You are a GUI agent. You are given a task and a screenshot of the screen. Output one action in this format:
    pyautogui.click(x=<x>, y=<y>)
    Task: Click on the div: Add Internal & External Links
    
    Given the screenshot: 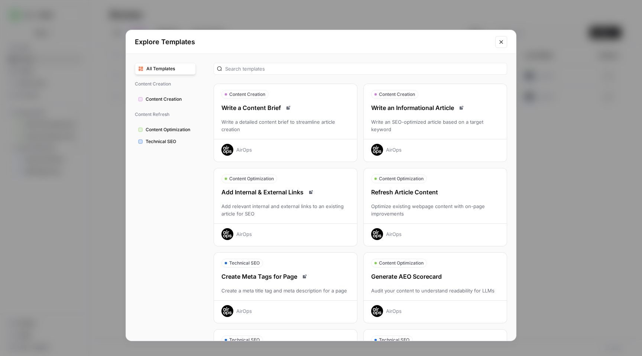 What is the action you would take?
    pyautogui.click(x=285, y=192)
    